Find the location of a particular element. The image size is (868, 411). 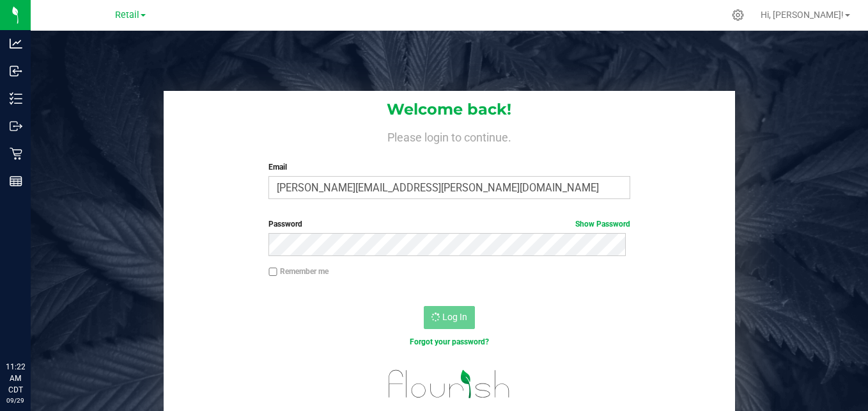

inline-svg: Retail is located at coordinates (16, 154).